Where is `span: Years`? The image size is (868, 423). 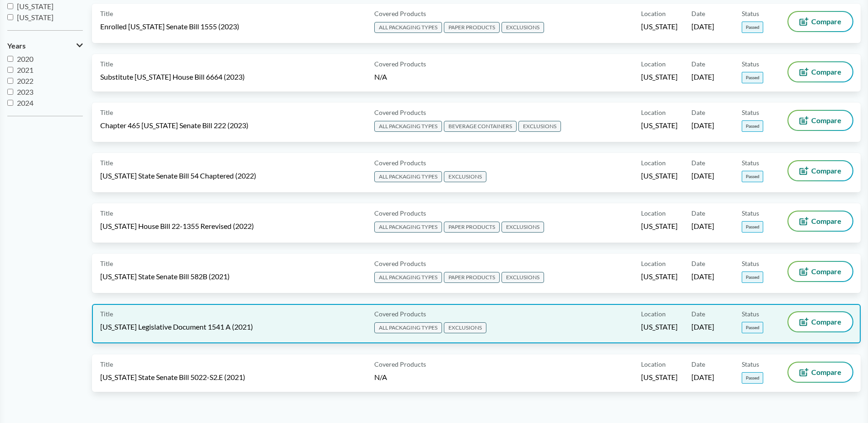
span: Years is located at coordinates (16, 45).